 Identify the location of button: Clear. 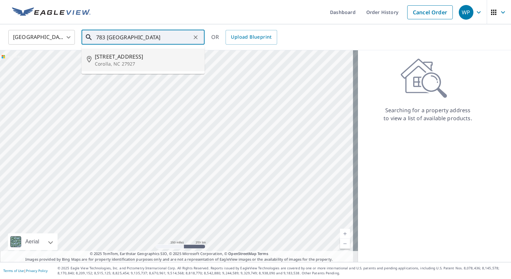
(196, 37).